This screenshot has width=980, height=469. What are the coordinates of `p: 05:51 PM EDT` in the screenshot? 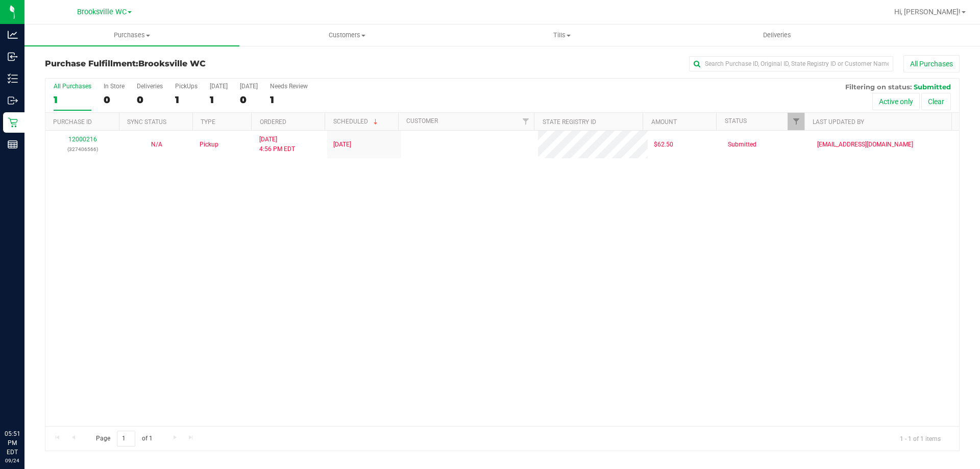 It's located at (12, 443).